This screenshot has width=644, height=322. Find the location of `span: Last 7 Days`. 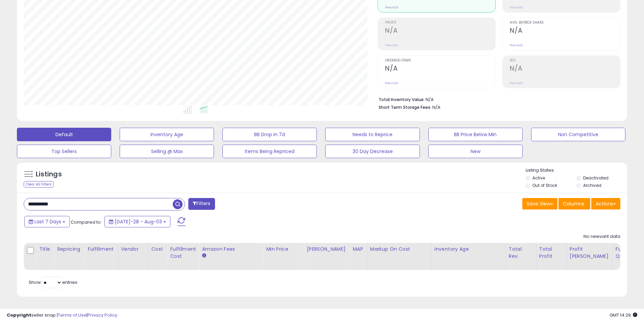

span: Last 7 Days is located at coordinates (48, 222).